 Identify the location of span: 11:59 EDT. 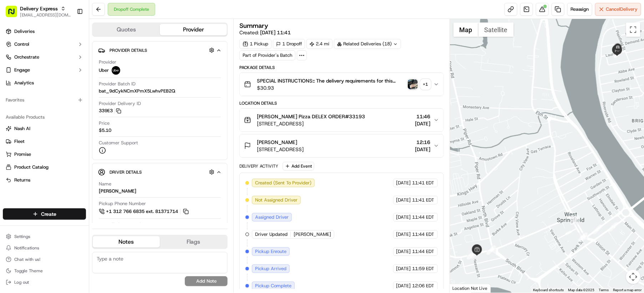
(423, 269).